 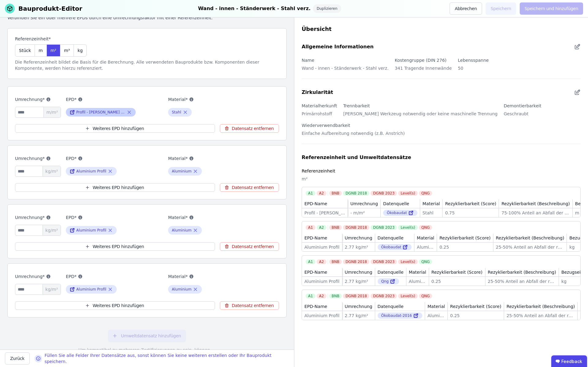 I want to click on button: Zurück, so click(x=17, y=359).